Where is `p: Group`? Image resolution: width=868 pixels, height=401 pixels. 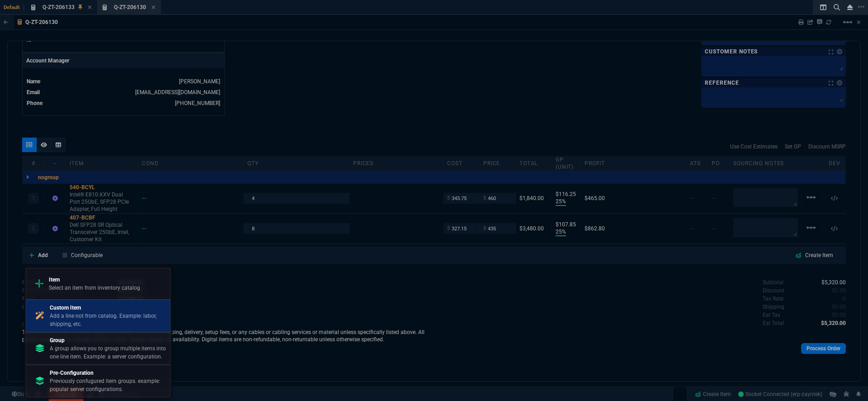 p: Group is located at coordinates (108, 340).